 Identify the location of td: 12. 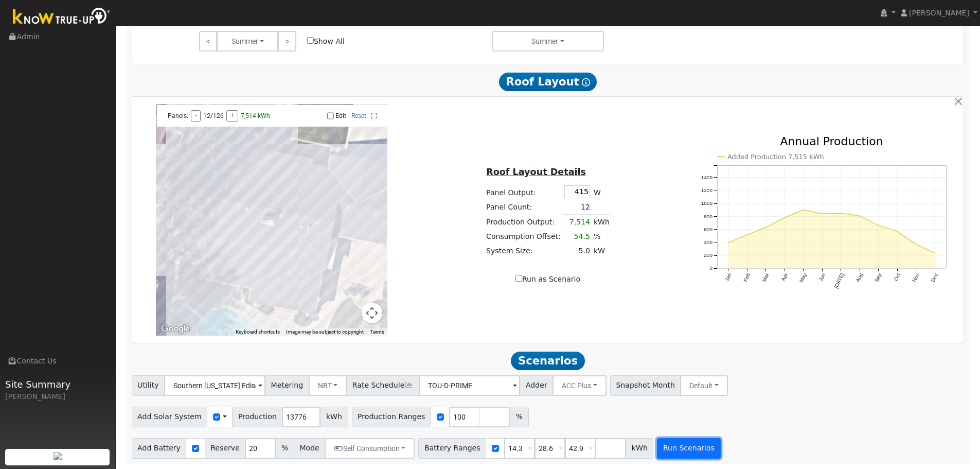
(577, 207).